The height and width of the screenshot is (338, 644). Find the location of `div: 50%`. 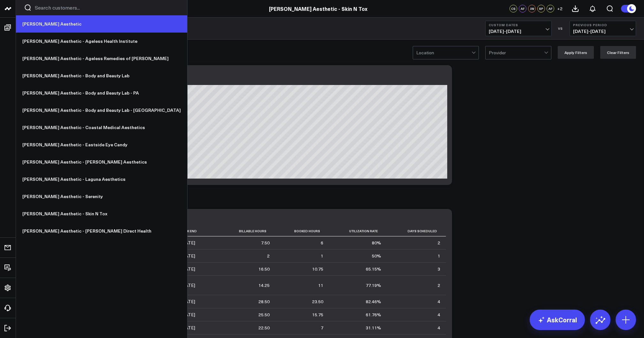

div: 50% is located at coordinates (376, 256).